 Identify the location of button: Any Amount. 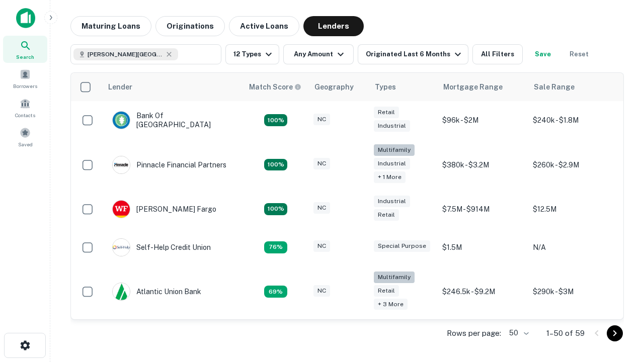
(319, 54).